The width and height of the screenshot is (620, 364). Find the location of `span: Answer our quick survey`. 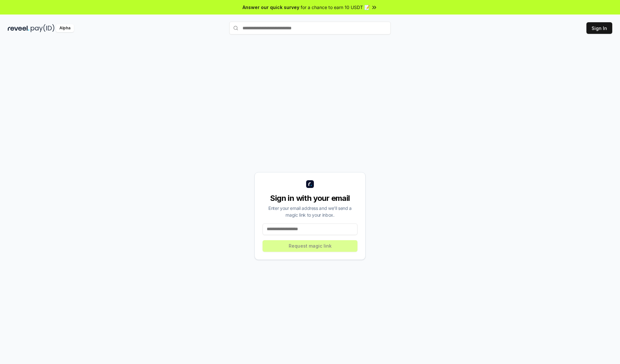

span: Answer our quick survey is located at coordinates (271, 7).